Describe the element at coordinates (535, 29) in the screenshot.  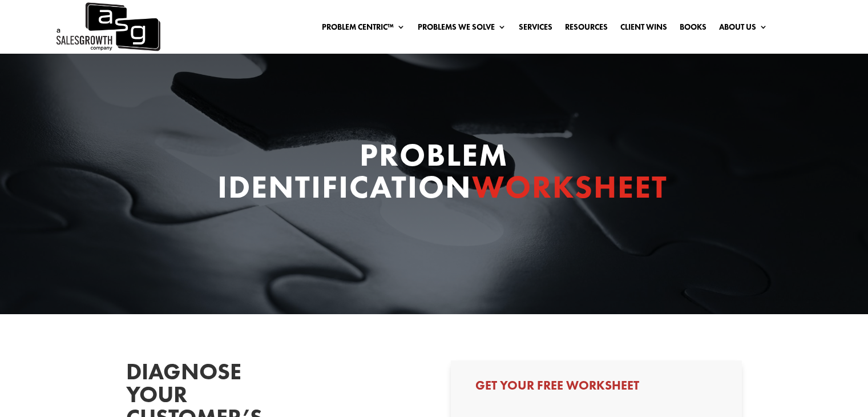
I see `a: Services` at that location.